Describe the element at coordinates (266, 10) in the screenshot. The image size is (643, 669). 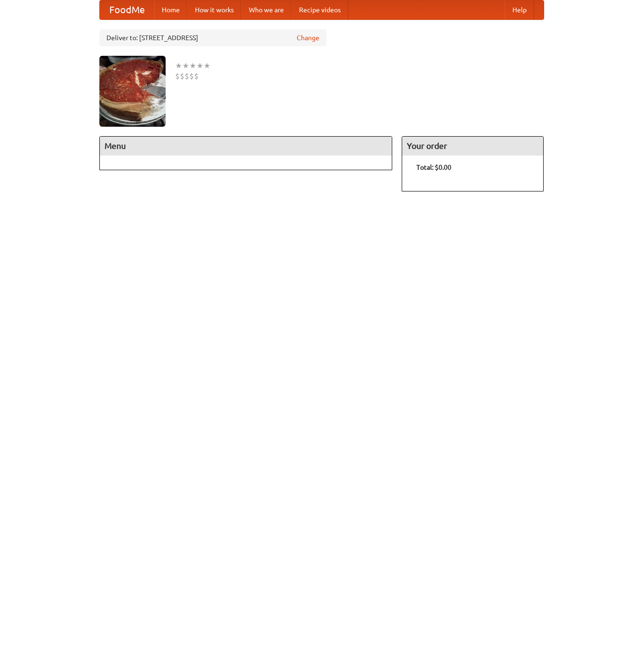
I see `a: Who we are` at that location.